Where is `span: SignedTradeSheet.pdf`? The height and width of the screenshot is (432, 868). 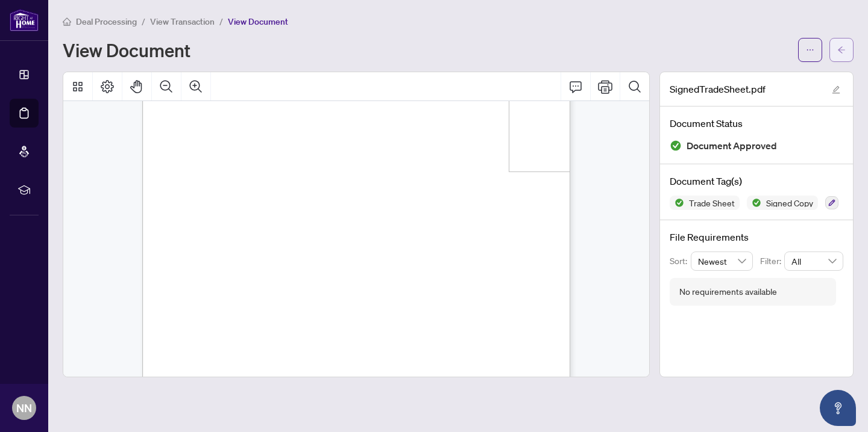
span: SignedTradeSheet.pdf is located at coordinates (717, 89).